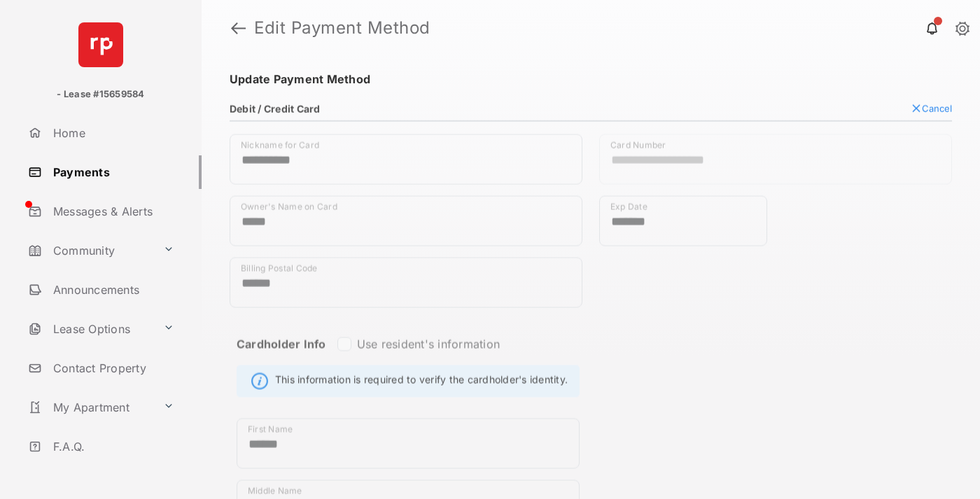 Image resolution: width=980 pixels, height=499 pixels. What do you see at coordinates (591, 79) in the screenshot?
I see `h4: Update Payment Method` at bounding box center [591, 79].